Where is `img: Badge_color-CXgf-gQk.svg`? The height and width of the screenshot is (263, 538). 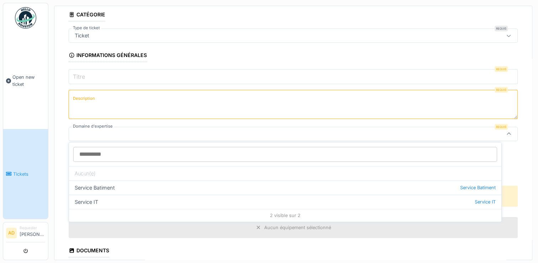 img: Badge_color-CXgf-gQk.svg is located at coordinates (26, 18).